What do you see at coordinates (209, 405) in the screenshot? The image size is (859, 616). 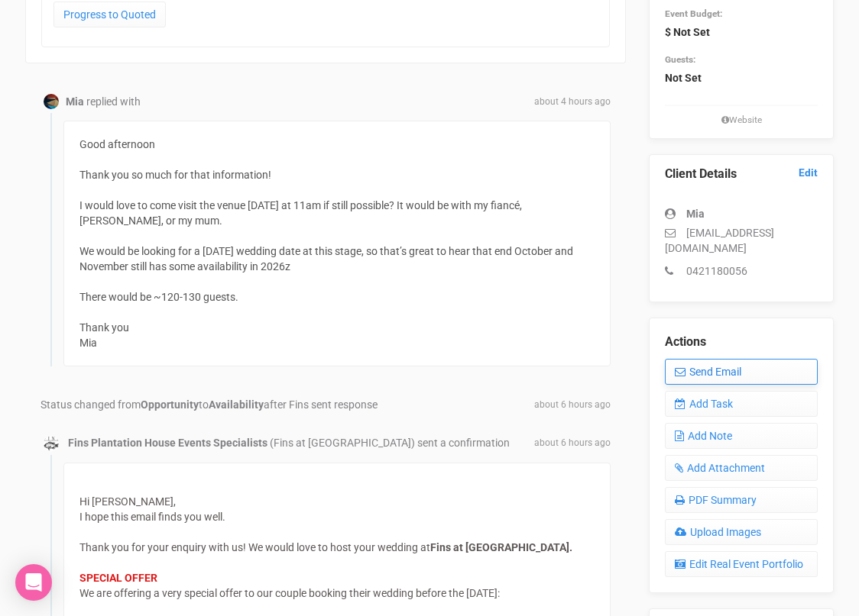 I see `span: Status changed from to after Fins sent response` at bounding box center [209, 405].